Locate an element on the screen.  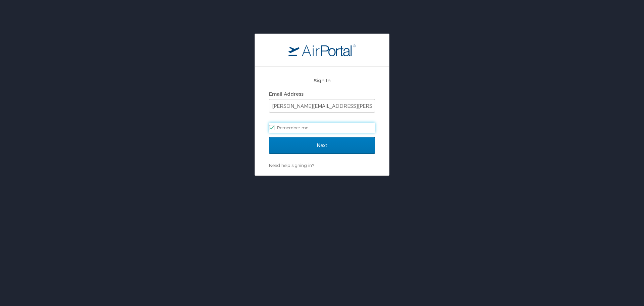
input: Next is located at coordinates (322, 145).